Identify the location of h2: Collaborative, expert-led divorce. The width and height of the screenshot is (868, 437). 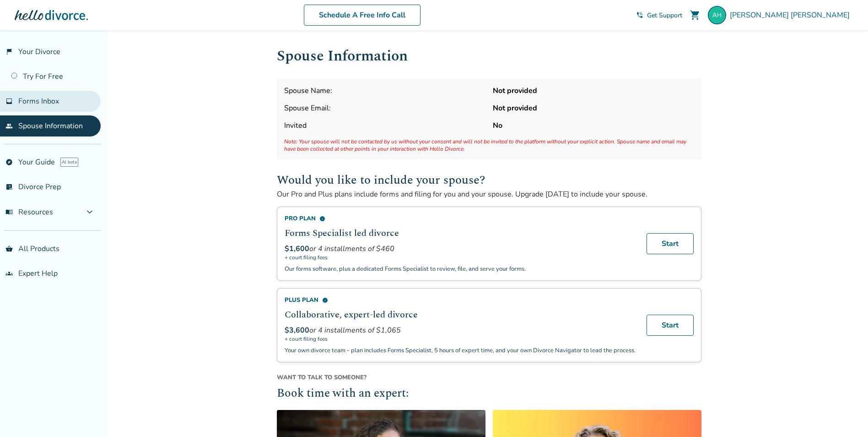
(460, 315).